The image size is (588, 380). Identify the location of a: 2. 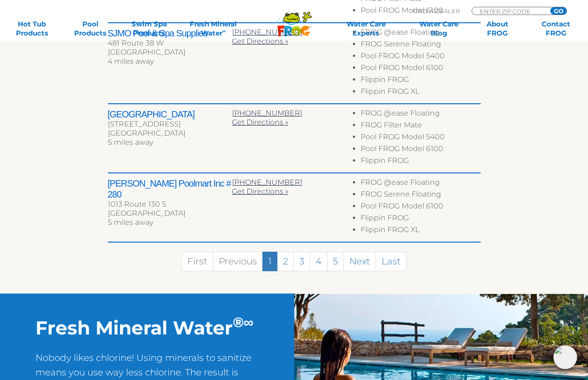
(285, 261).